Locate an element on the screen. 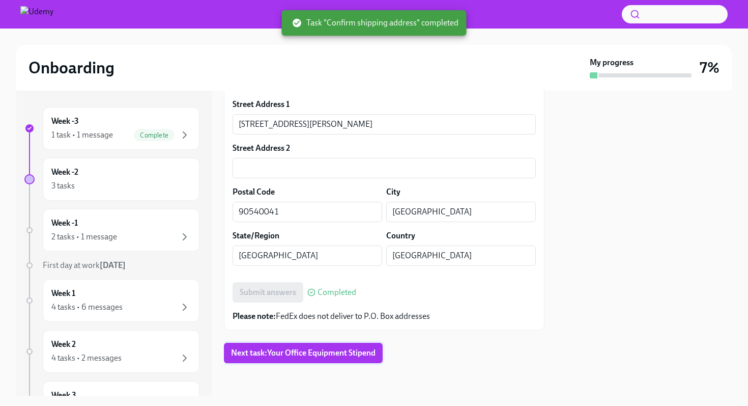  span: Task "Confirm shipping address" completed is located at coordinates (375, 23).